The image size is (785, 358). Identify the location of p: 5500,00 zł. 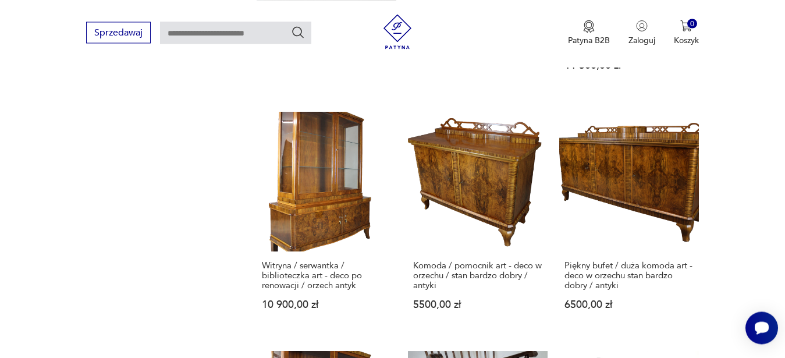
(478, 304).